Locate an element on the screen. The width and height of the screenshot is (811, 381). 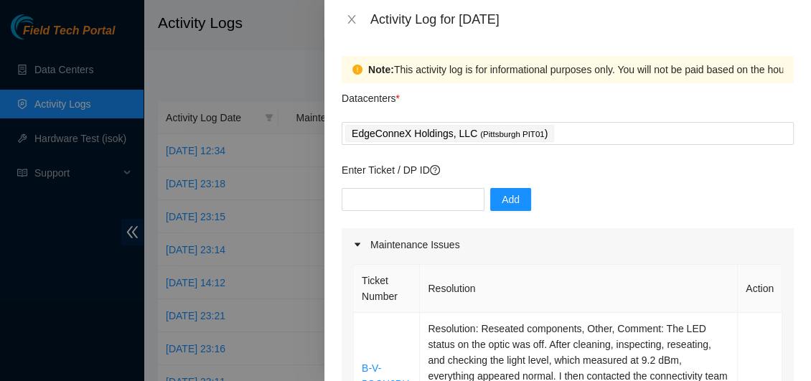
div: Maintenance Issues is located at coordinates (568, 245).